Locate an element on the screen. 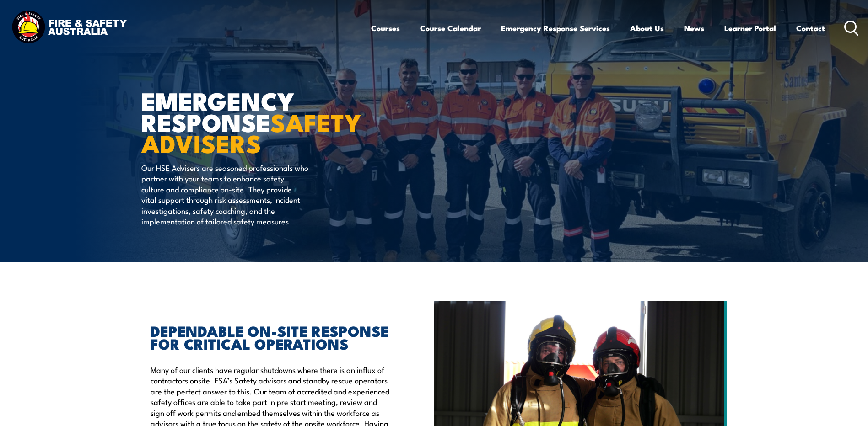  a: Courses is located at coordinates (385, 28).